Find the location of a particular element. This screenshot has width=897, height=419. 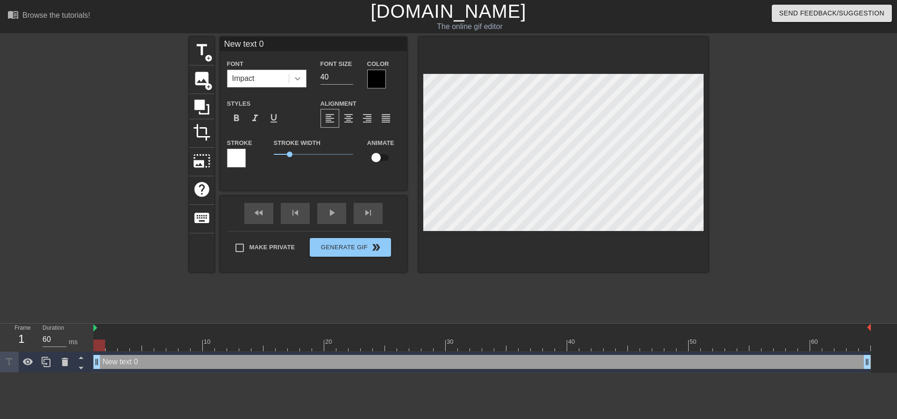

label: Duration is located at coordinates (53, 328).